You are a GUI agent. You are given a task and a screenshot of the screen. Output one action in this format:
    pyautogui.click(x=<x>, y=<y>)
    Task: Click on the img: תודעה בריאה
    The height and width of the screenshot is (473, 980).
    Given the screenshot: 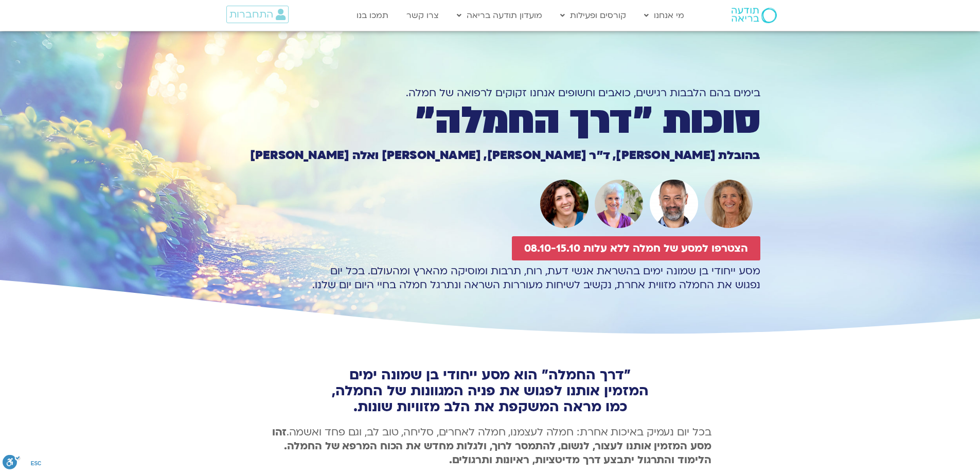 What is the action you would take?
    pyautogui.click(x=754, y=15)
    